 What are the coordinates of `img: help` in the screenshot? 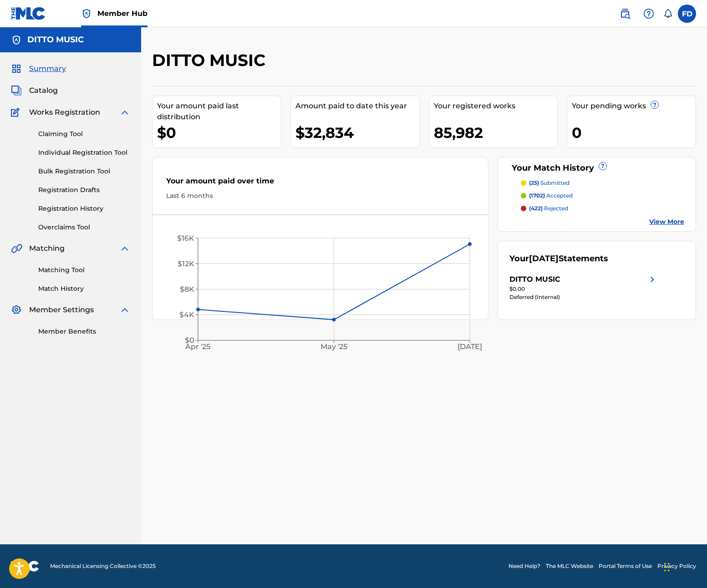 It's located at (648, 13).